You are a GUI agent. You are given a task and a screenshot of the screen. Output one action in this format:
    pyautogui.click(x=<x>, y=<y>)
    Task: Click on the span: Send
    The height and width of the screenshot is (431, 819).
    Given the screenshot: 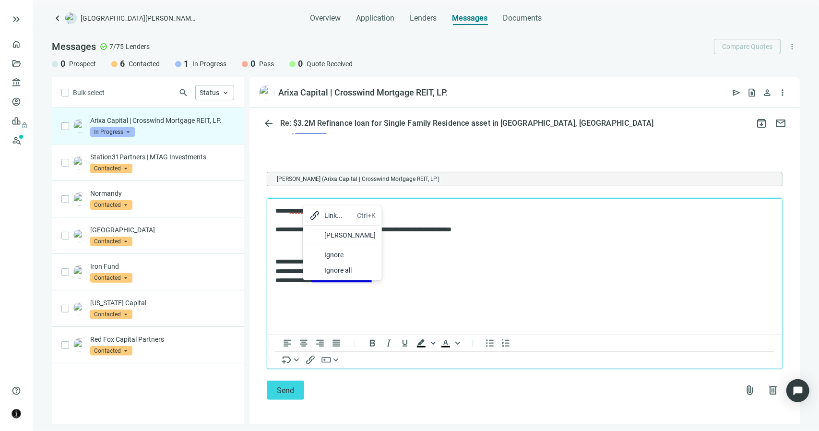 What is the action you would take?
    pyautogui.click(x=285, y=390)
    